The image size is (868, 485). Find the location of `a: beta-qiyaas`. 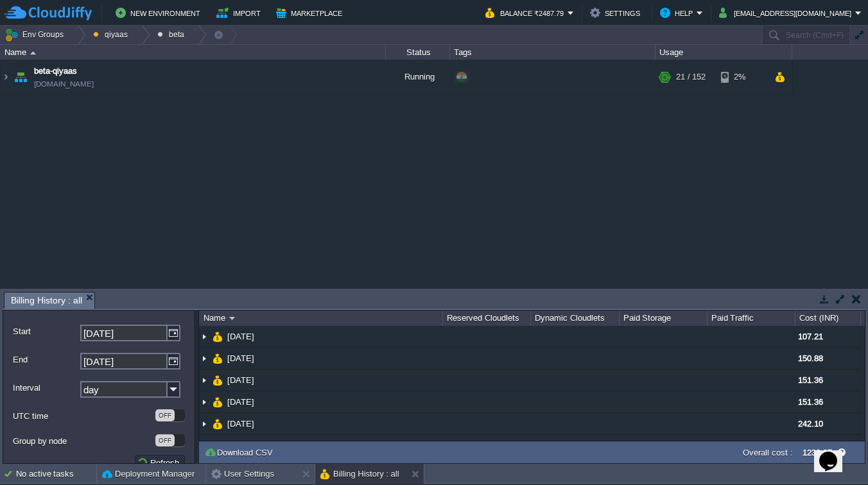

a: beta-qiyaas is located at coordinates (55, 71).